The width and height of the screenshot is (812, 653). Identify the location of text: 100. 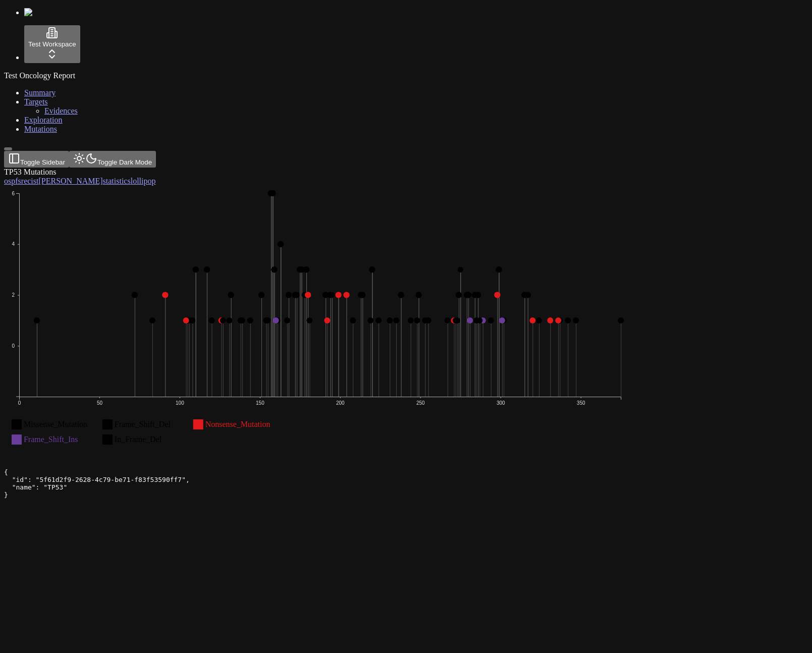
(180, 402).